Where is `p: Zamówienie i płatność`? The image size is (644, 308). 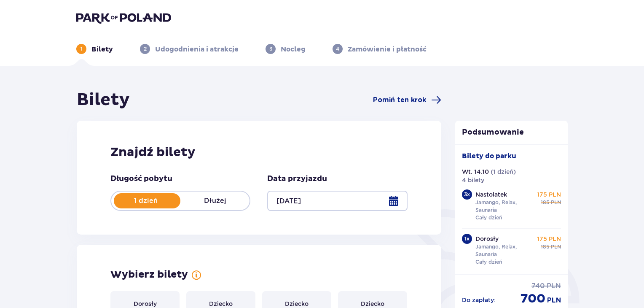
p: Zamówienie i płatność is located at coordinates (387, 49).